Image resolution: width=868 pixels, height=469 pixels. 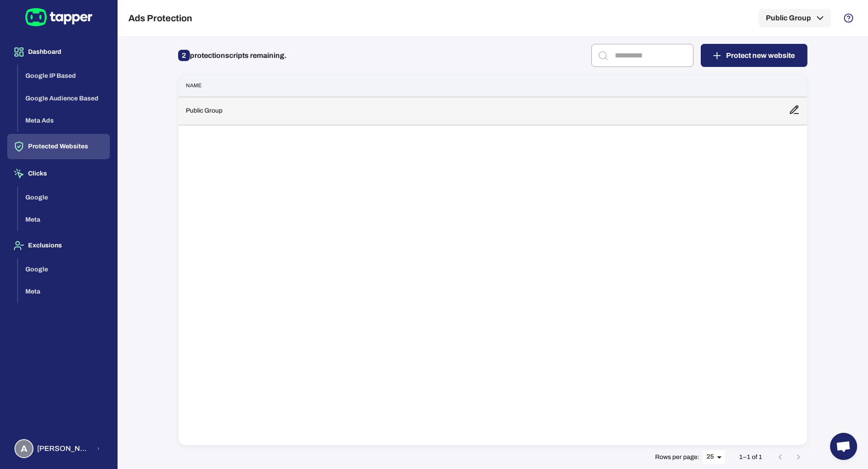 What do you see at coordinates (480, 110) in the screenshot?
I see `td: Public Group` at bounding box center [480, 110].